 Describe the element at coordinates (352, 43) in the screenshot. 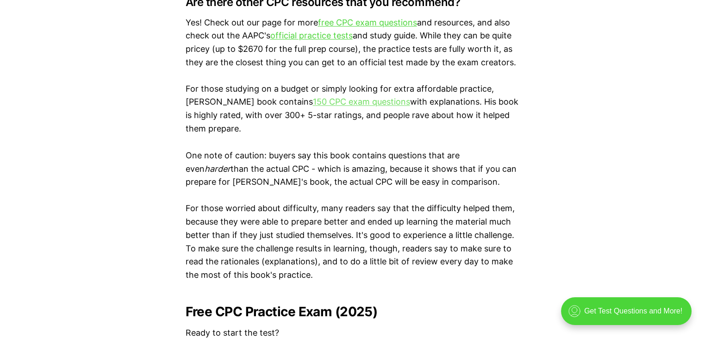

I see `p: Yes! Check out our page for more and resources, and also check out the AAPC's and study guide. Wh...` at that location.